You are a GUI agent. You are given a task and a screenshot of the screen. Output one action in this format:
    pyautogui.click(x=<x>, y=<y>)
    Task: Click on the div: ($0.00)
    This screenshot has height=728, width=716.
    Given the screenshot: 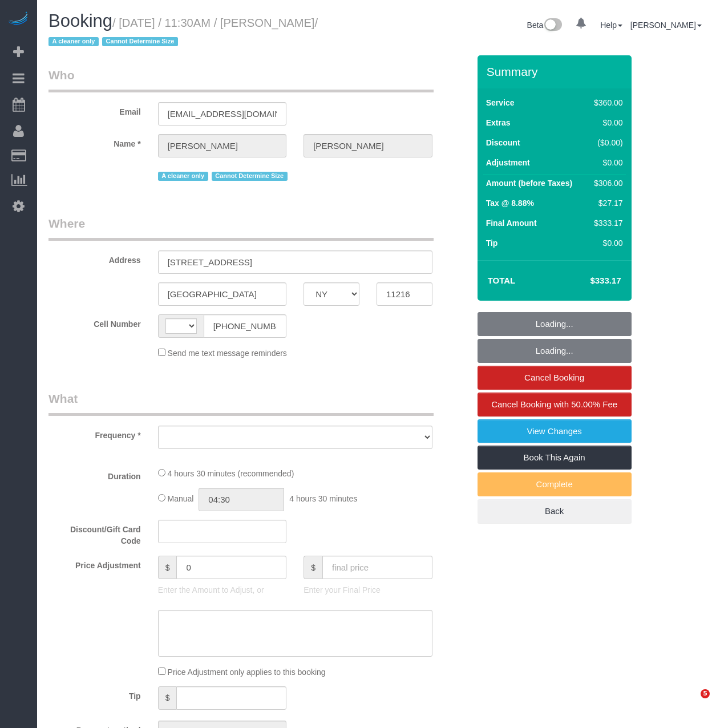 What is the action you would take?
    pyautogui.click(x=606, y=143)
    